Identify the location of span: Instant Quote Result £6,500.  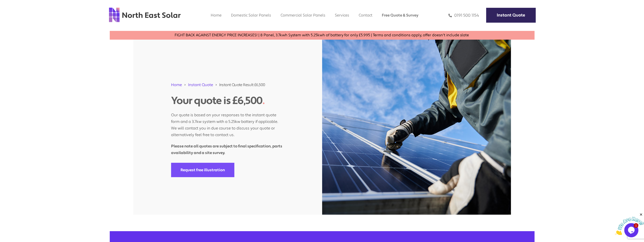
(242, 85).